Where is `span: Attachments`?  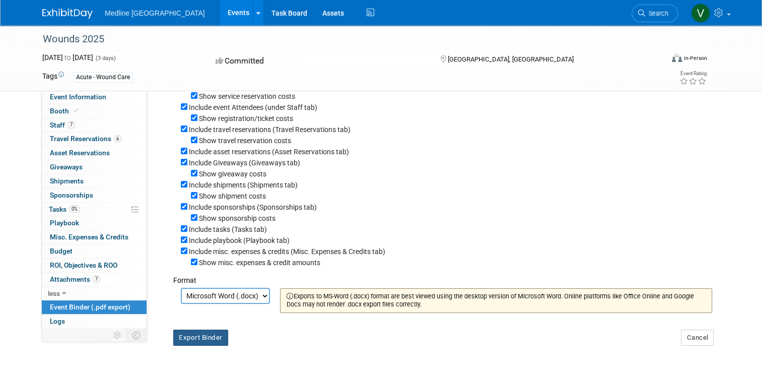
span: Attachments is located at coordinates (75, 279).